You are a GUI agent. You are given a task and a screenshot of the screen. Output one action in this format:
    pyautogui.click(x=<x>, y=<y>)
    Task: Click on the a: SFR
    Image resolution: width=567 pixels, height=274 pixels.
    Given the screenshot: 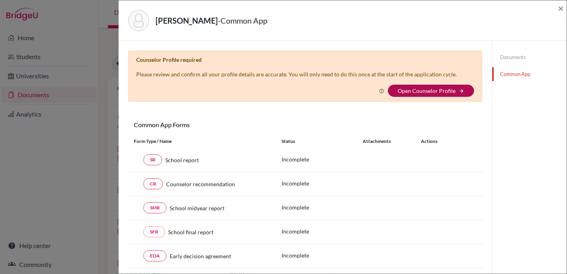 What is the action you would take?
    pyautogui.click(x=154, y=232)
    